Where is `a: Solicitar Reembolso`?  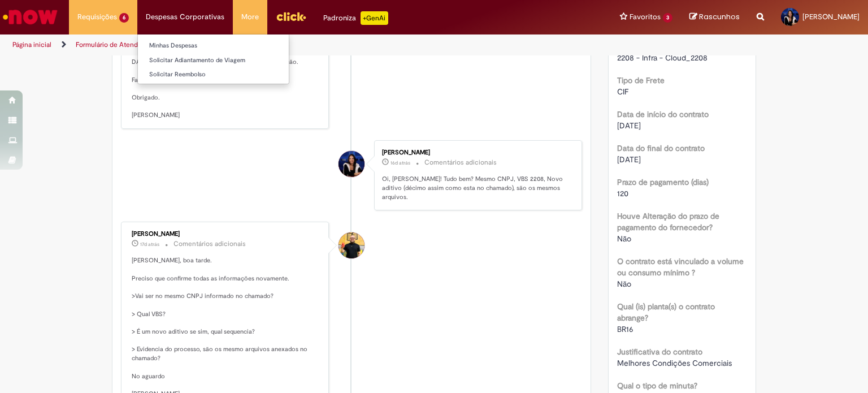
a: Solicitar Reembolso is located at coordinates (213, 75).